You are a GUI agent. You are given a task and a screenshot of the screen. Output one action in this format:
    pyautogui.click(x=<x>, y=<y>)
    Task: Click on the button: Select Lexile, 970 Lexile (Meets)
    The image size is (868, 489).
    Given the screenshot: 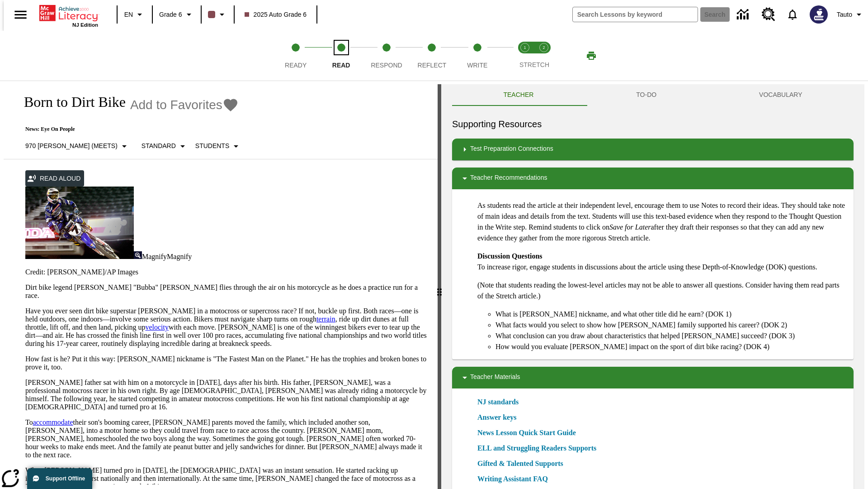 What is the action you would take?
    pyautogui.click(x=77, y=146)
    